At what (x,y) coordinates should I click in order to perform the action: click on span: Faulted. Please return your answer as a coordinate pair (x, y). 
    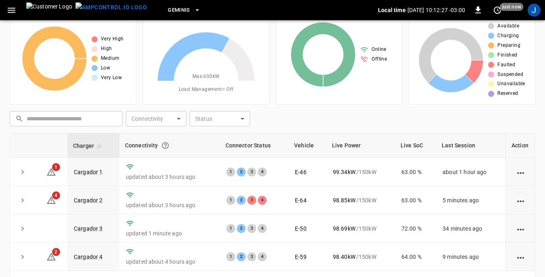
    Looking at the image, I should click on (506, 65).